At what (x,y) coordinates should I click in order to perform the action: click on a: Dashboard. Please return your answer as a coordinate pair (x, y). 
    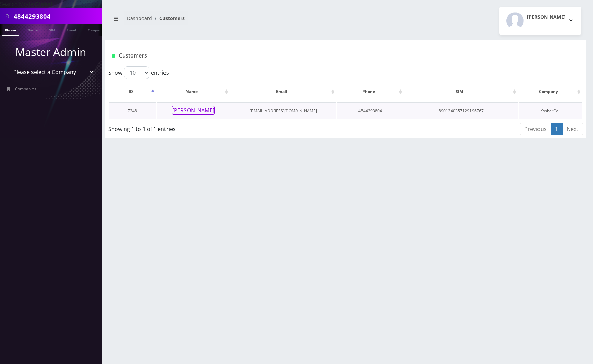
    Looking at the image, I should click on (139, 18).